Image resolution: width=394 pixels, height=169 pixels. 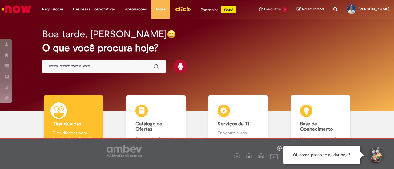 I want to click on span: Despesas Corporativas, so click(x=94, y=9).